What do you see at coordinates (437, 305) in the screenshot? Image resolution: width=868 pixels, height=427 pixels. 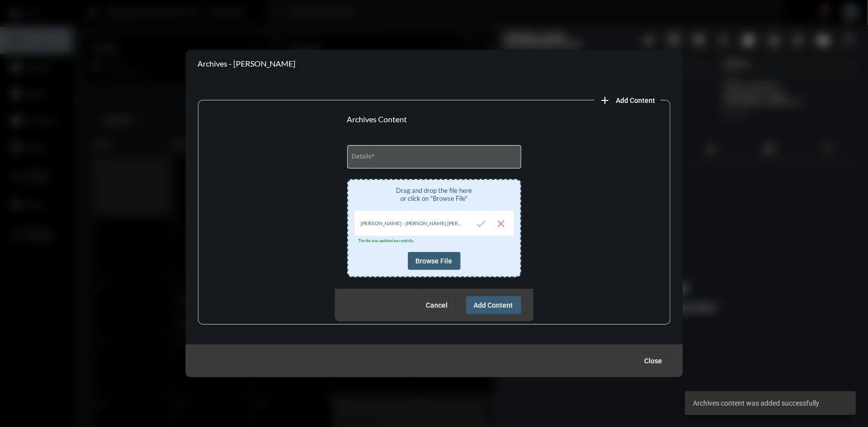 I see `button: Cancel` at bounding box center [437, 305].